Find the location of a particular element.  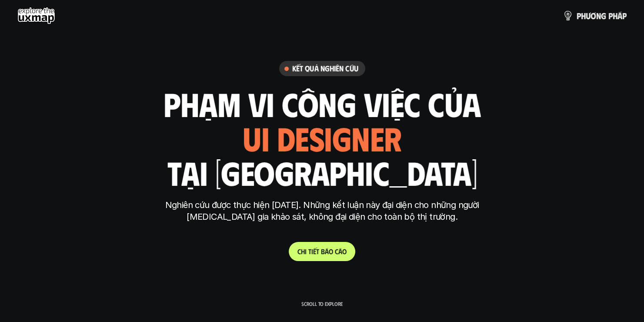

h1: phạm vi công việc của is located at coordinates (322, 103).